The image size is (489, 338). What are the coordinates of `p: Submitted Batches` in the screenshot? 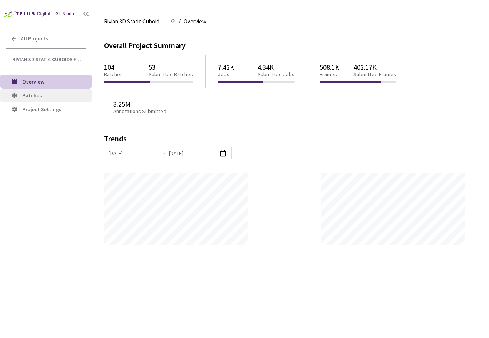 It's located at (171, 74).